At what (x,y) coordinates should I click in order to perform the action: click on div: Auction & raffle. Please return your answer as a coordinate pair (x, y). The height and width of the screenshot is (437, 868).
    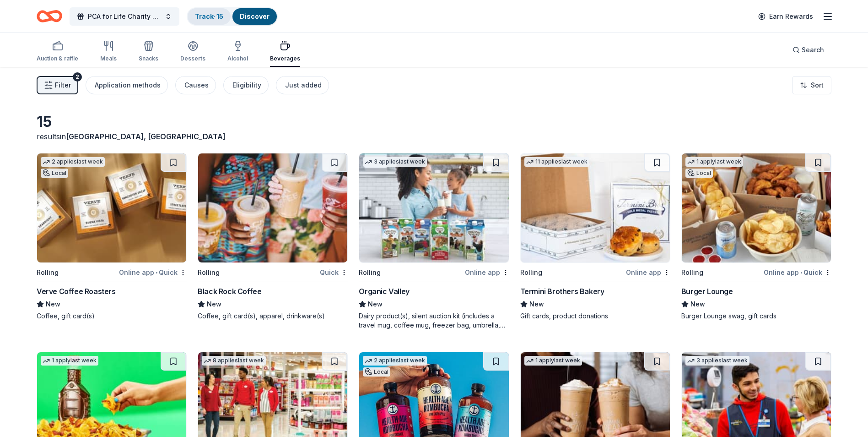
    Looking at the image, I should click on (57, 59).